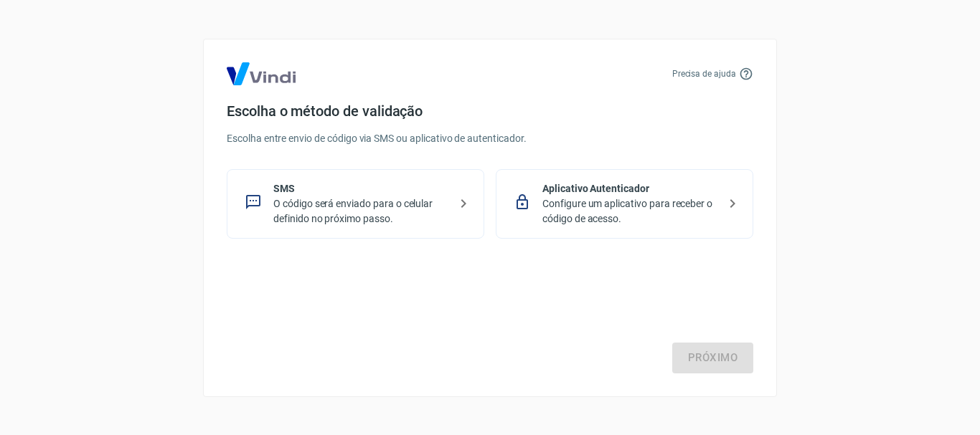 The height and width of the screenshot is (435, 980). Describe the element at coordinates (624, 204) in the screenshot. I see `div: Aplicativo AutenticadorConfigure um aplicativo para receber o código de acesso.` at that location.